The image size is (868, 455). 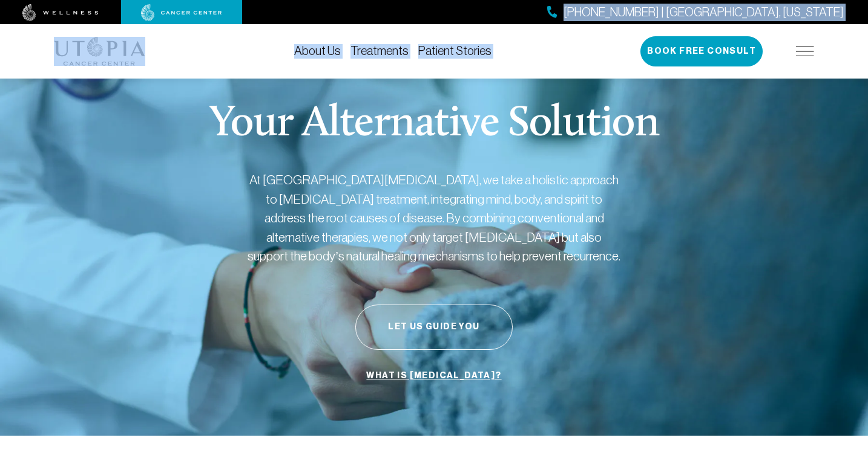 What do you see at coordinates (379, 50) in the screenshot?
I see `a: Treatments` at bounding box center [379, 50].